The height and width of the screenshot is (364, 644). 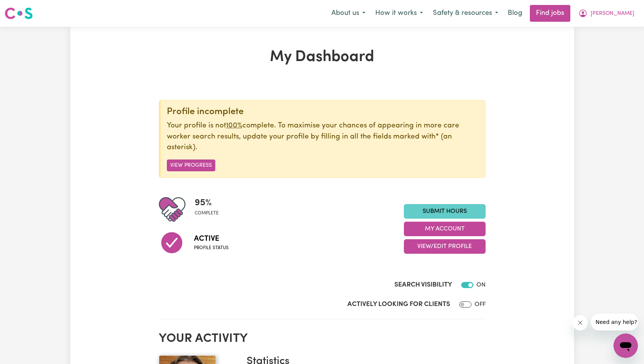 What do you see at coordinates (207, 203) in the screenshot?
I see `span: 95 %` at bounding box center [207, 203].